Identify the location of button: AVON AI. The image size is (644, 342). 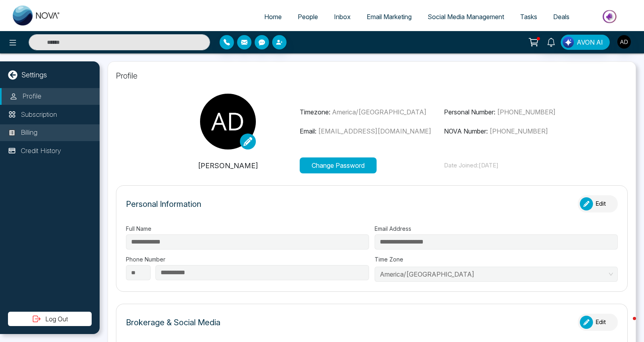
(585, 42).